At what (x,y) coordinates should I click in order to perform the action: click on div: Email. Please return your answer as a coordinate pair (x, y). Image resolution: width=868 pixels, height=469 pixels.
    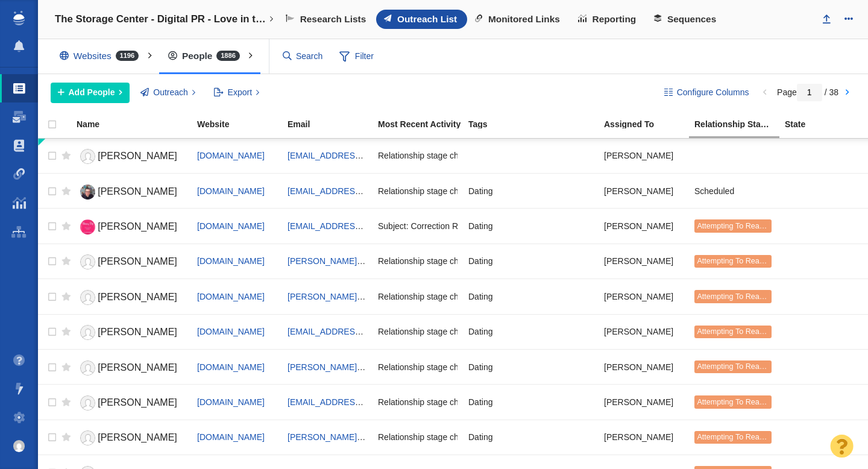
    Looking at the image, I should click on (332, 124).